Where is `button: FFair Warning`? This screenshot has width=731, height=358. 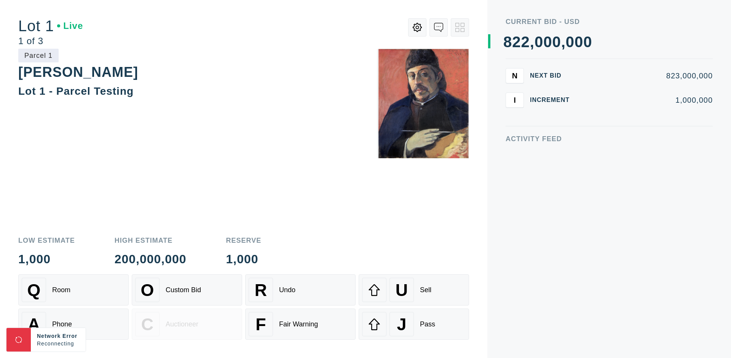
button: FFair Warning is located at coordinates (301, 325).